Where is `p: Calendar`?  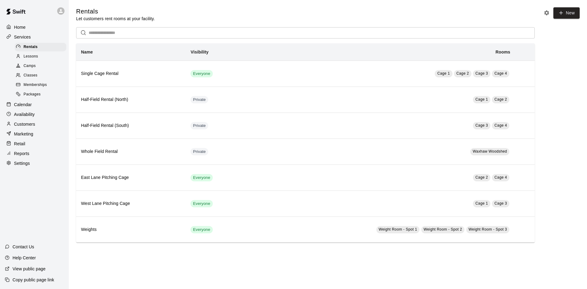
p: Calendar is located at coordinates (23, 105).